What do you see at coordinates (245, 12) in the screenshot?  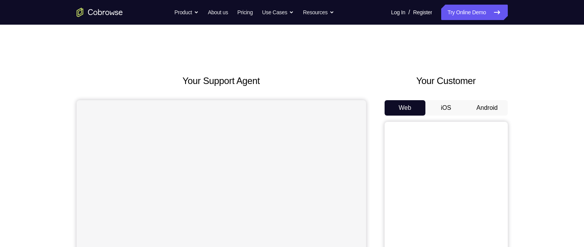 I see `a: Pricing` at bounding box center [245, 12].